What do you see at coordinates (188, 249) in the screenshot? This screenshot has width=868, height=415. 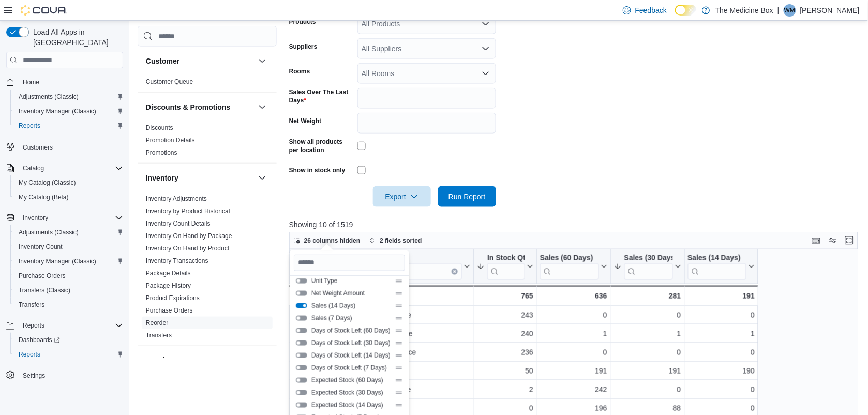 I see `a: Inventory On Hand by Product` at bounding box center [188, 249].